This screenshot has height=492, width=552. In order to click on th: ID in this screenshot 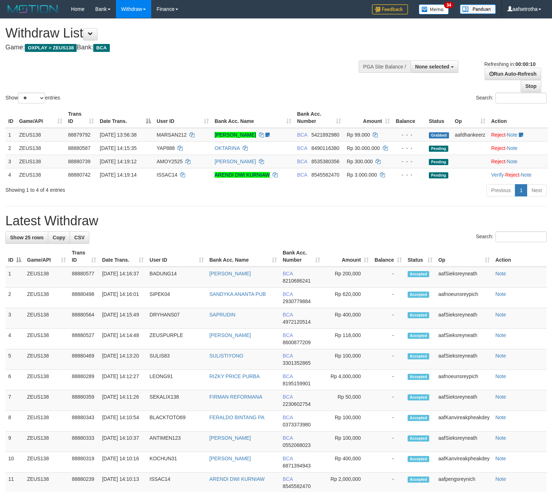, I will do `click(11, 117)`.